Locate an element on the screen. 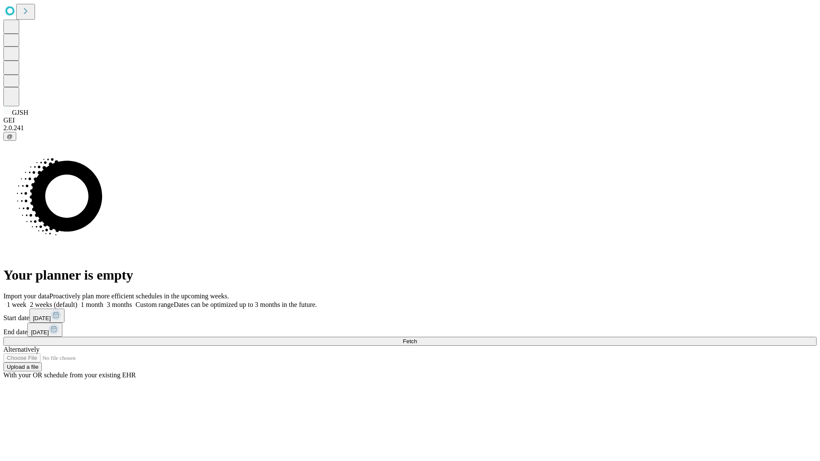  span: Custom range is located at coordinates (154, 305).